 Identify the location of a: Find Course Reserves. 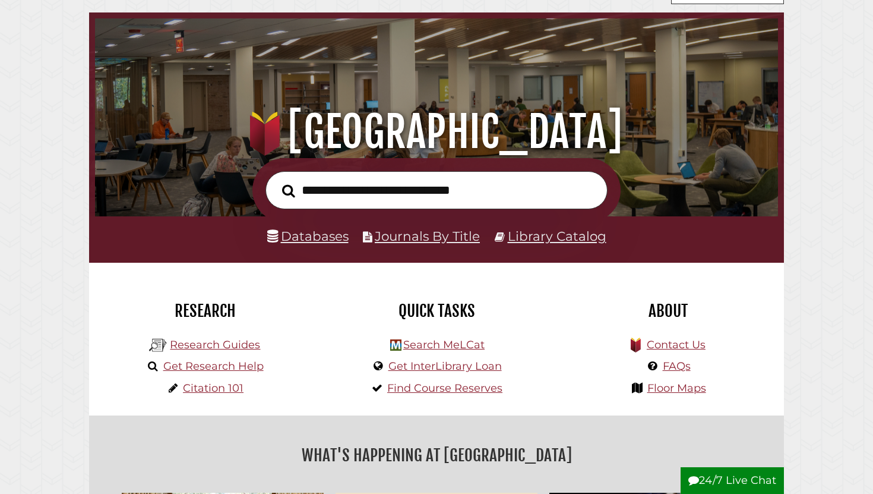
(445, 388).